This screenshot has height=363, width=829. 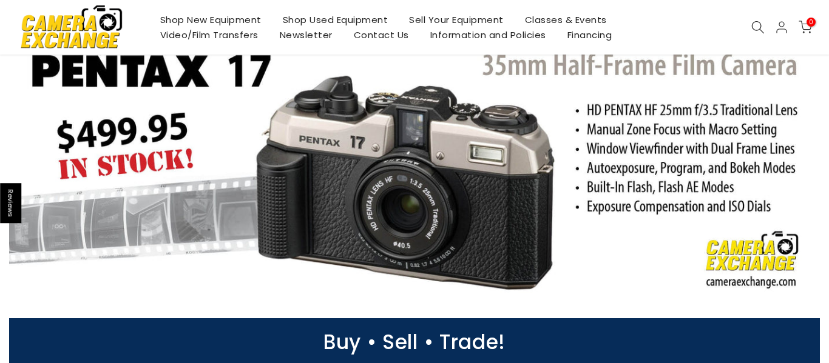 What do you see at coordinates (456, 19) in the screenshot?
I see `a: Sell Your Equipment` at bounding box center [456, 19].